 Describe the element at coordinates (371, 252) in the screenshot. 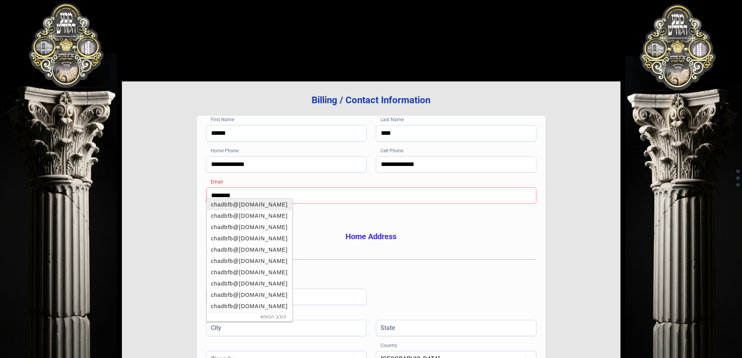

I see `label: Street Address` at that location.